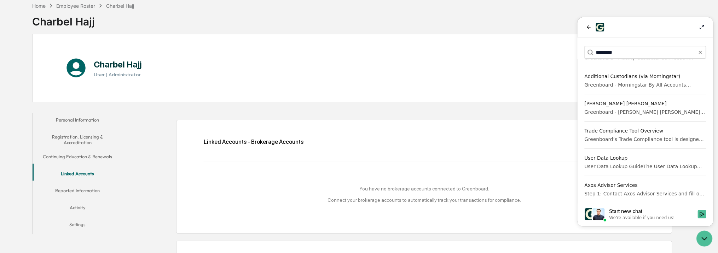 Image resolution: width=718 pixels, height=253 pixels. What do you see at coordinates (68, 168) in the screenshot?
I see `div: Axos Advisor Services` at bounding box center [68, 168].